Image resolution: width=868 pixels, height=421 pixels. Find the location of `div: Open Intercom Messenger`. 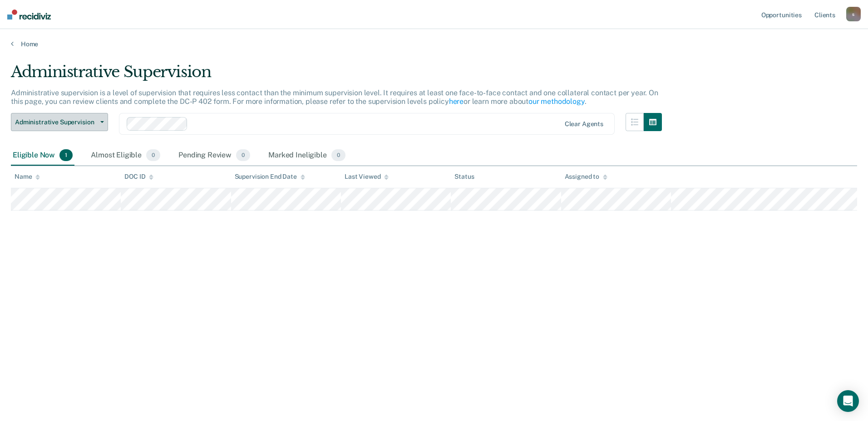

div: Open Intercom Messenger is located at coordinates (848, 402).